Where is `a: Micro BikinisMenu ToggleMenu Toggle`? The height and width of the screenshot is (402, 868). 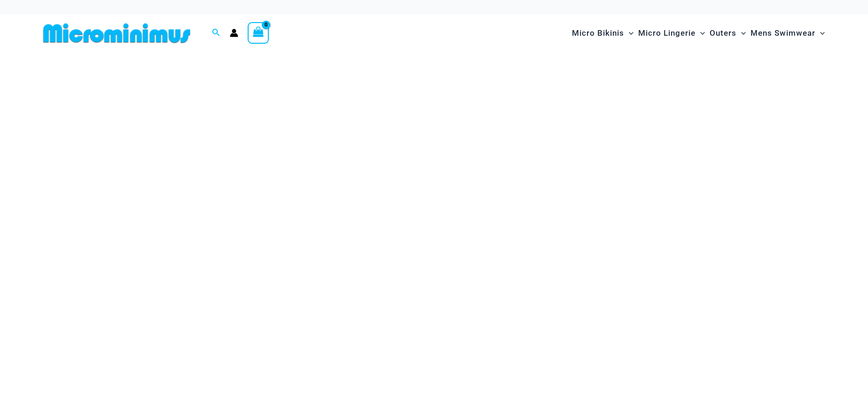
a: Micro BikinisMenu ToggleMenu Toggle is located at coordinates (602, 33).